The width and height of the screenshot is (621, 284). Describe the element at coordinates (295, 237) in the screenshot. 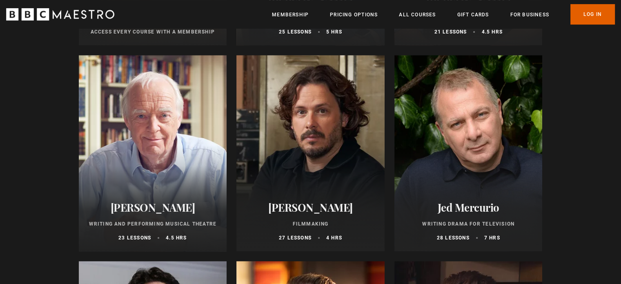

I see `p: 27 lessons` at that location.